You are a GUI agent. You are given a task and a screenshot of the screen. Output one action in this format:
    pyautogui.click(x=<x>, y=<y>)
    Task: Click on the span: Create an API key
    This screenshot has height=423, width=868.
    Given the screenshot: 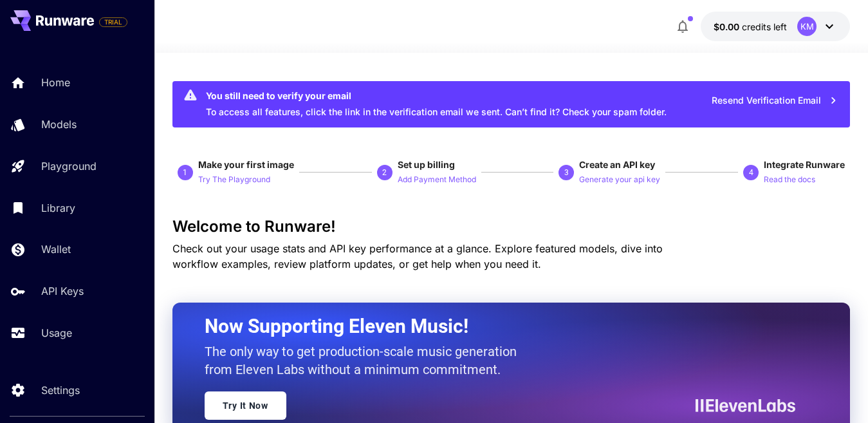 What is the action you would take?
    pyautogui.click(x=617, y=164)
    